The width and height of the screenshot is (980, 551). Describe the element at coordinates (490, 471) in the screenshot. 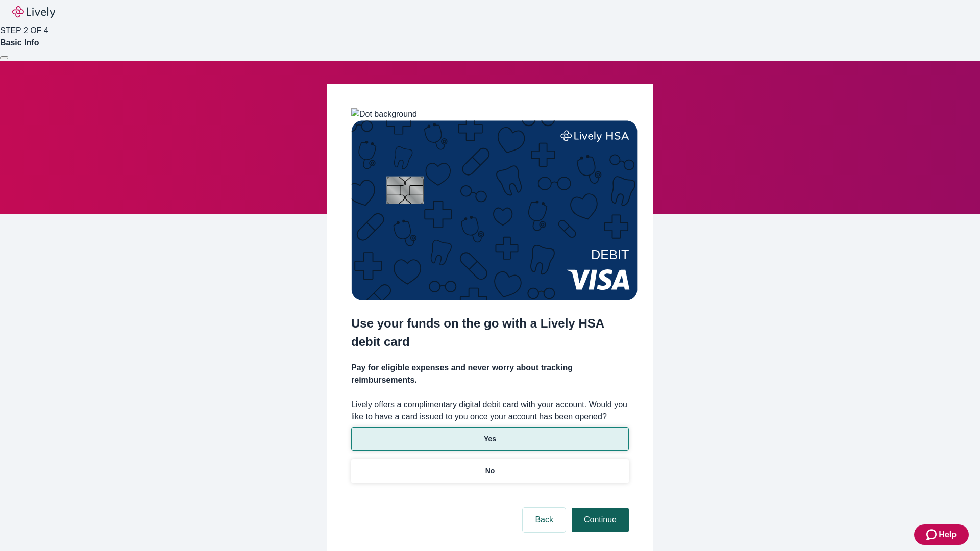

I see `button: No` at that location.